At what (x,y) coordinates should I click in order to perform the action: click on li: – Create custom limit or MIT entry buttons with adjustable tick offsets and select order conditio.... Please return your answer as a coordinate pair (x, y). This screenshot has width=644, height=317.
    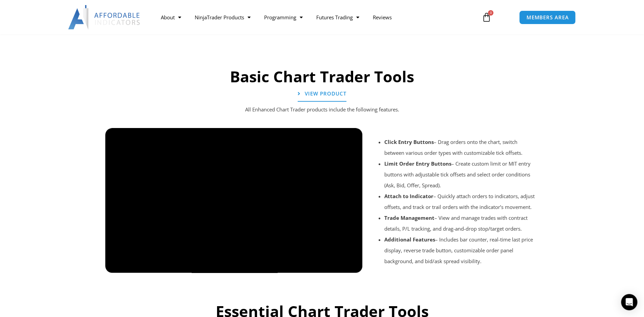
    Looking at the image, I should click on (461, 174).